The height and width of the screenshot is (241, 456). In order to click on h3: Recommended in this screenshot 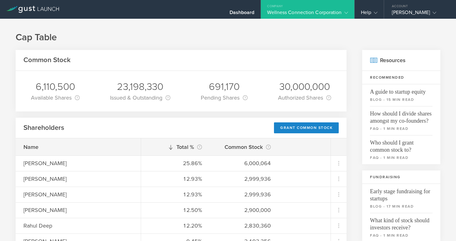, I will do `click(401, 77)`.